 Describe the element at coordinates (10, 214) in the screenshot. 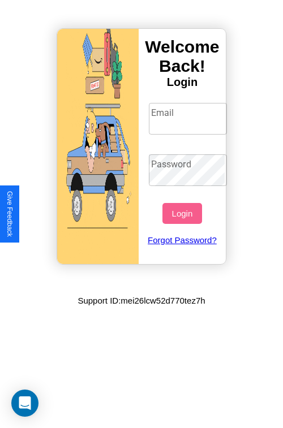

I see `div: Give Feedback` at that location.